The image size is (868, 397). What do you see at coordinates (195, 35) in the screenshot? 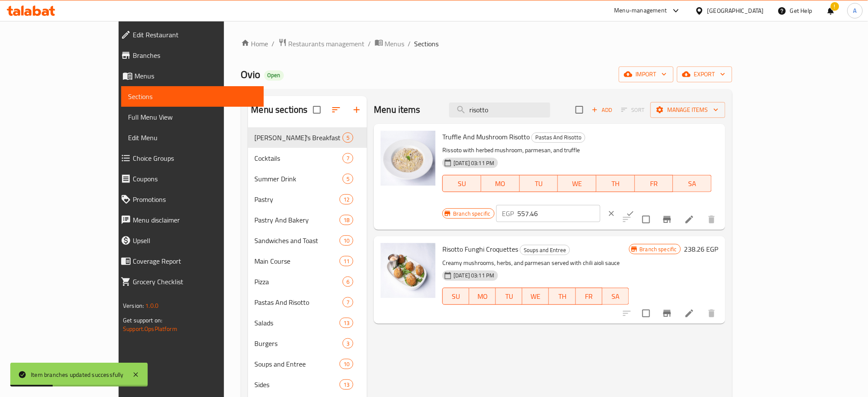
I see `span: Edit Restaurant` at bounding box center [195, 35].